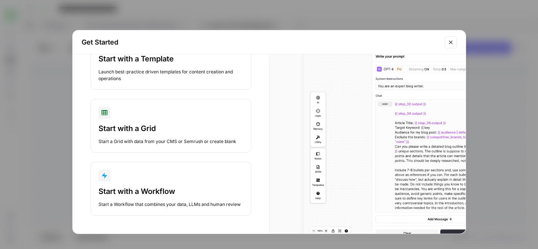  Describe the element at coordinates (171, 60) in the screenshot. I see `button: Start with a TemplateLaunch best-practice driven templates for content creation and operations` at that location.